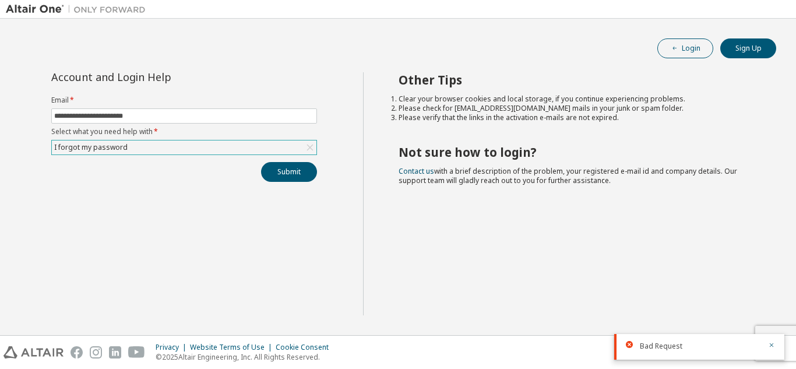  What do you see at coordinates (577, 152) in the screenshot?
I see `h2: Not sure how to login?` at bounding box center [577, 152].